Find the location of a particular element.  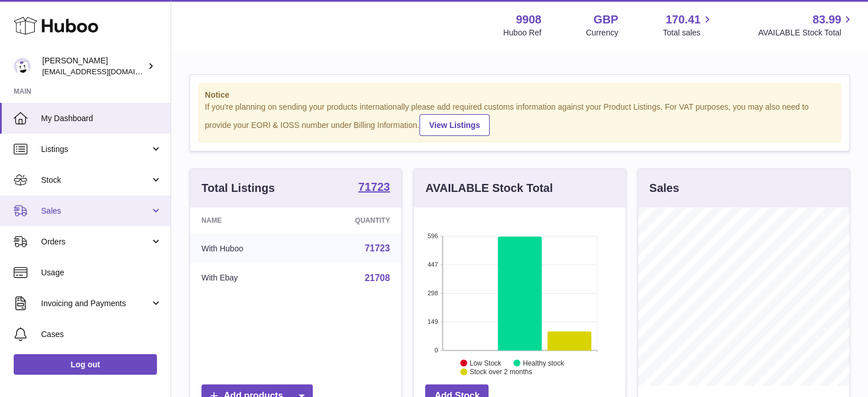

span: My Dashboard is located at coordinates (102, 118).